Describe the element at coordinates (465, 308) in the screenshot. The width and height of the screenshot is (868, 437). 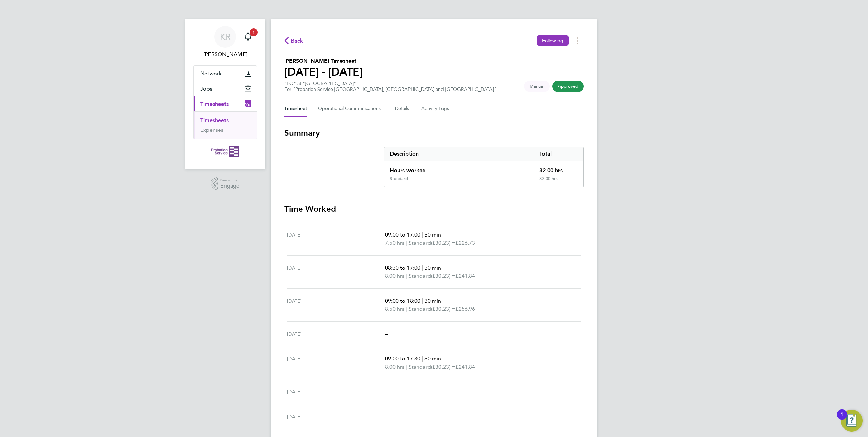
I see `span: £256.96` at that location.